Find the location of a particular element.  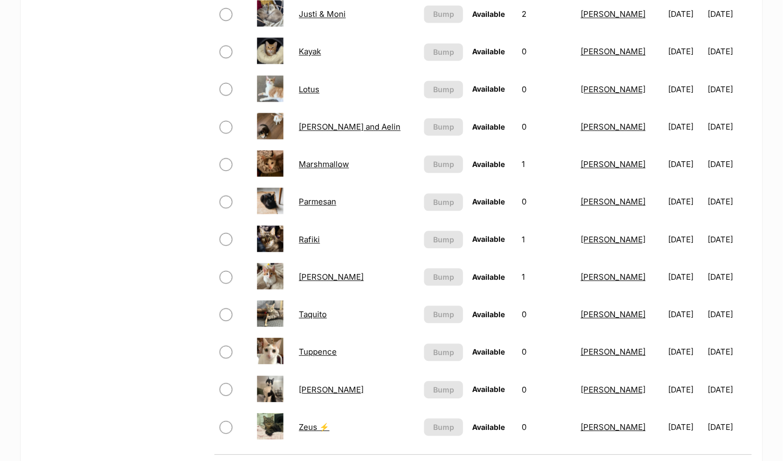

a: Justi & Moni is located at coordinates (322, 14).